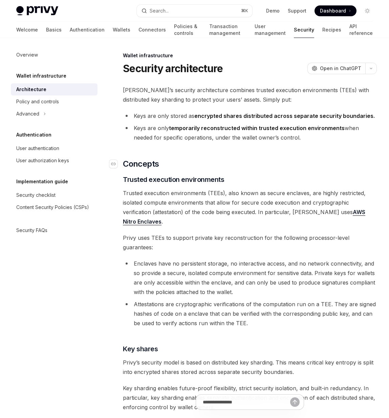 This screenshot has height=418, width=389. I want to click on a: Recipes, so click(332, 30).